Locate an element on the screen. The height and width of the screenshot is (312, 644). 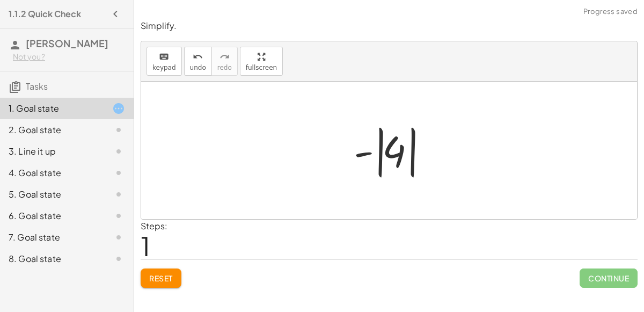
div: 2. Goal state is located at coordinates (51, 130).